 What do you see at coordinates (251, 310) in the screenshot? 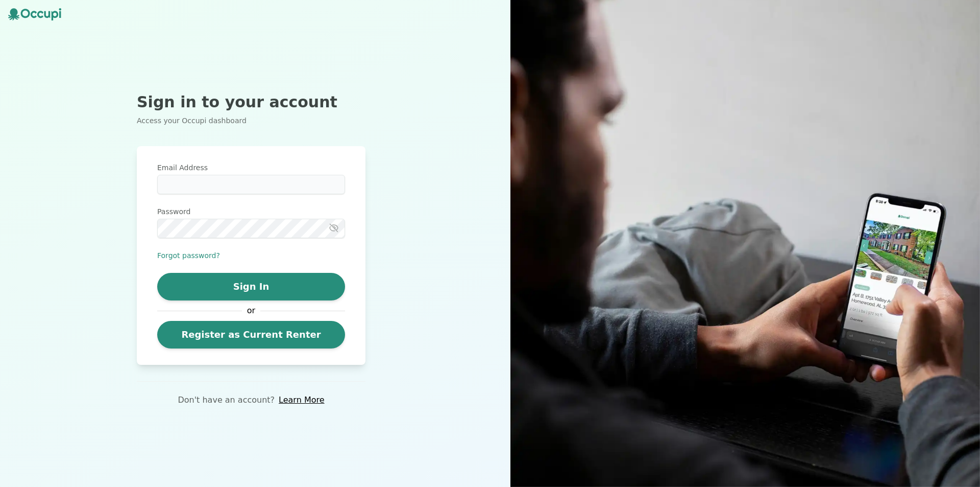
I see `span: or` at bounding box center [251, 310].